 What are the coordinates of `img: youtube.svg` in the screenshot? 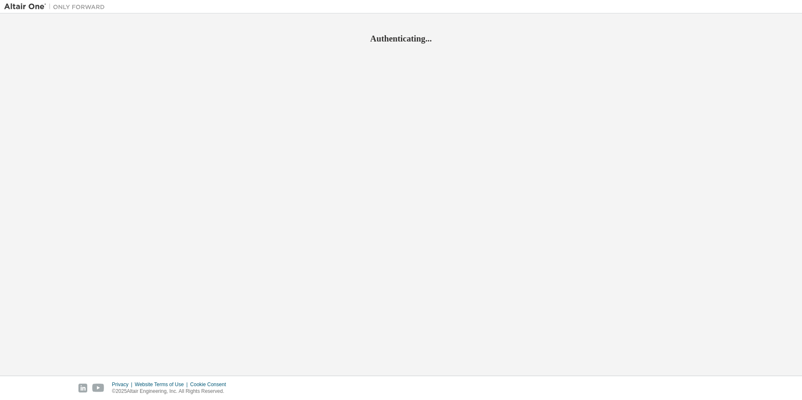 It's located at (98, 388).